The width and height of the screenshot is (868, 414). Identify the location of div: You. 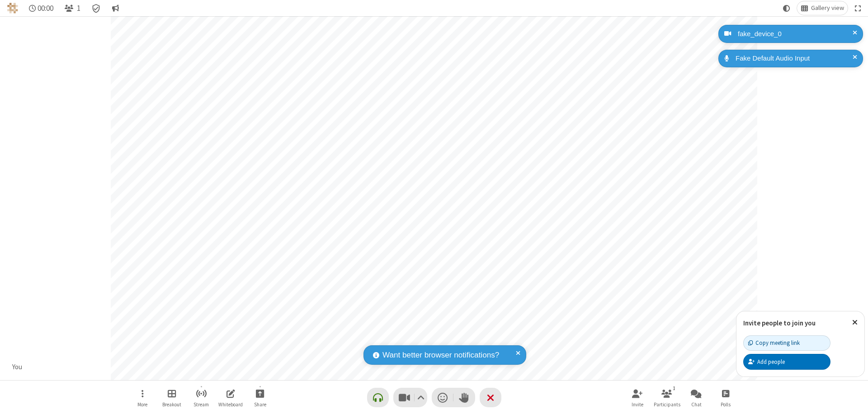
(17, 368).